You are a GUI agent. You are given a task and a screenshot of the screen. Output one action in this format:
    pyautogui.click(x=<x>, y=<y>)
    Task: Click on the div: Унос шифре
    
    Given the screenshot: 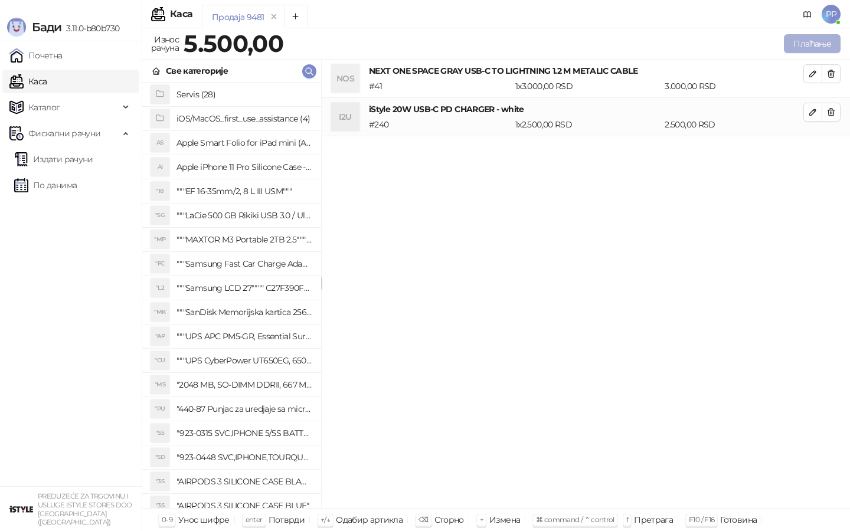 What is the action you would take?
    pyautogui.click(x=204, y=520)
    